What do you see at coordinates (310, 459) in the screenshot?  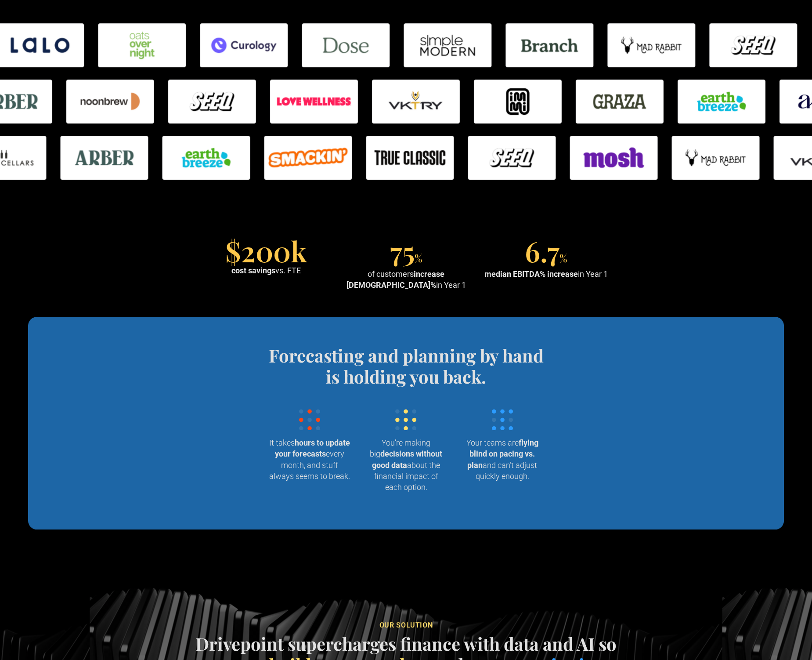 I see `p: It takes every month, and stuff always seems to break.` at bounding box center [310, 459].